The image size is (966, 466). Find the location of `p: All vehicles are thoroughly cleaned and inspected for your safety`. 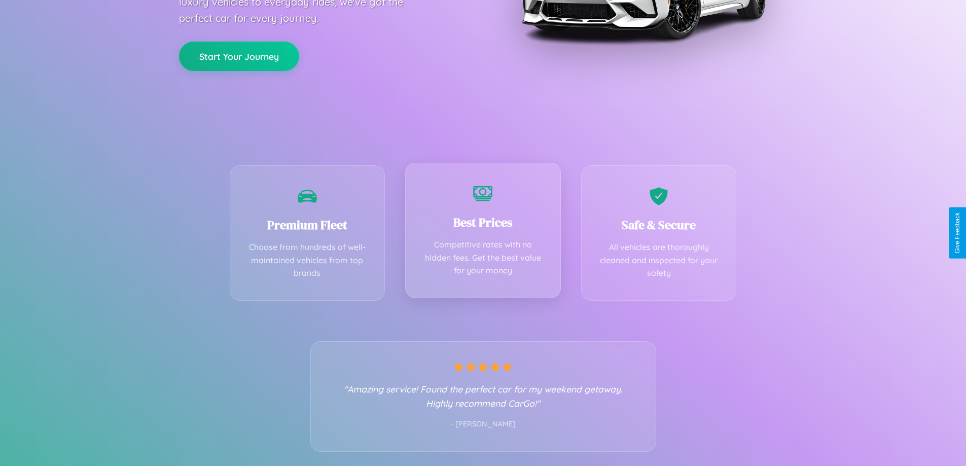

p: All vehicles are thoroughly cleaned and inspected for your safety is located at coordinates (659, 260).